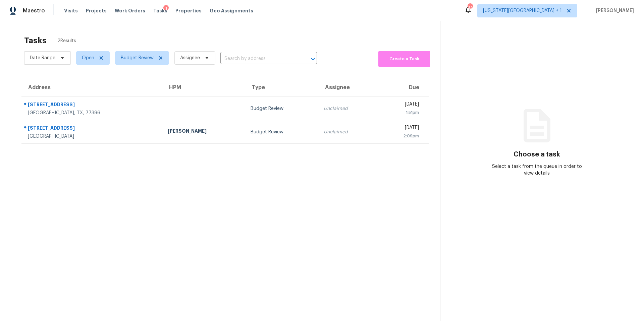  I want to click on button: Create a Task, so click(404, 59).